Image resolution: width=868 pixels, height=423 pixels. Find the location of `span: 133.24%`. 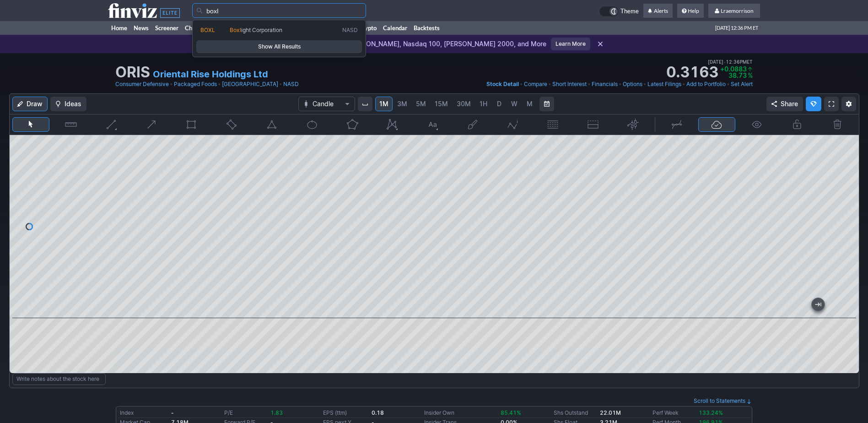

span: 133.24% is located at coordinates (711, 413).